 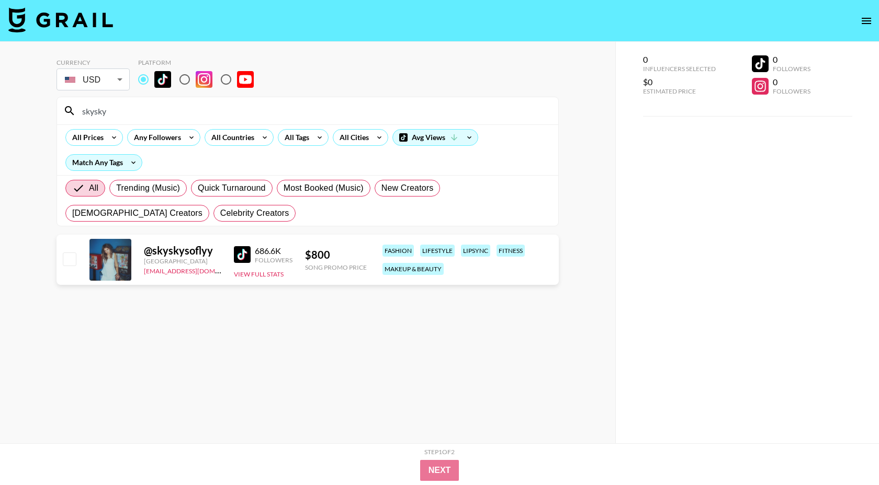 What do you see at coordinates (94, 188) in the screenshot?
I see `span: All` at bounding box center [94, 188].